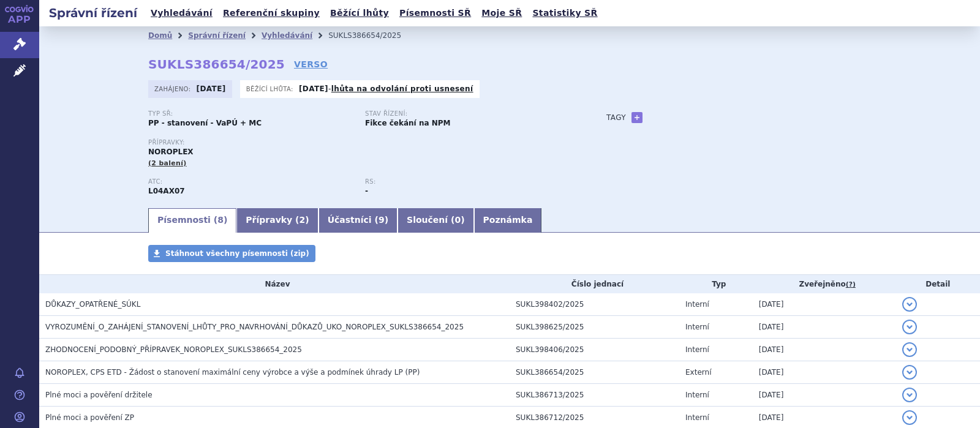 This screenshot has height=428, width=980. I want to click on span: NOROPLEX, CPS ETD - Žádost o stanovení maximální ceny výrobce a výše a podmínek úhrady LP (PP), so click(232, 372).